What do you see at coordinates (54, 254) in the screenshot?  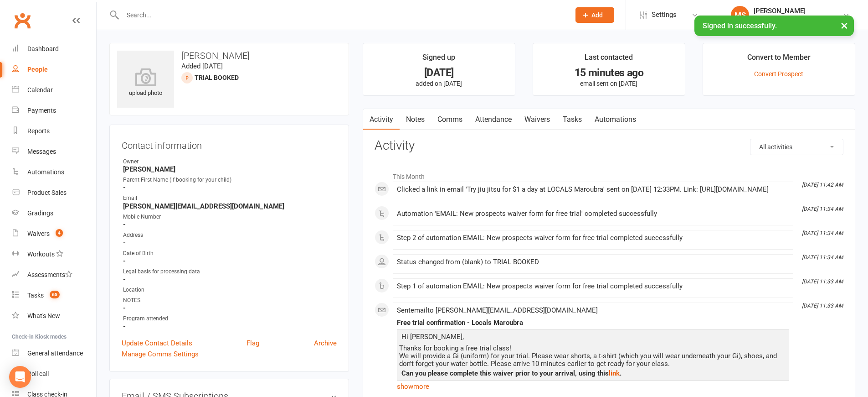 I see `a: Workouts` at bounding box center [54, 254].